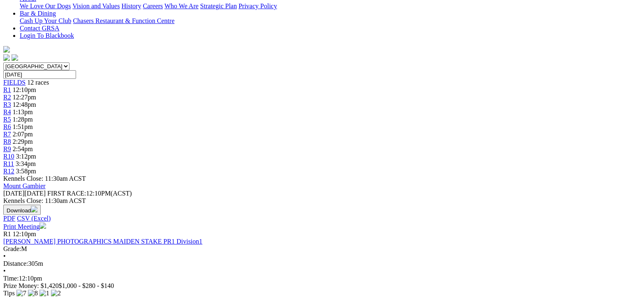 The width and height of the screenshot is (622, 297). I want to click on span: Distance:, so click(16, 264).